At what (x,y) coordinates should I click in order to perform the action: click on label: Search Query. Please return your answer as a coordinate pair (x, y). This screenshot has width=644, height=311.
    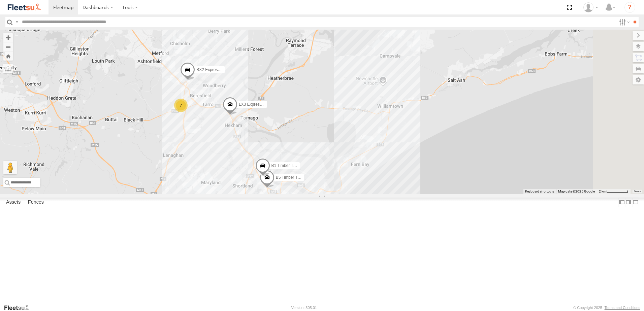
    Looking at the image, I should click on (17, 22).